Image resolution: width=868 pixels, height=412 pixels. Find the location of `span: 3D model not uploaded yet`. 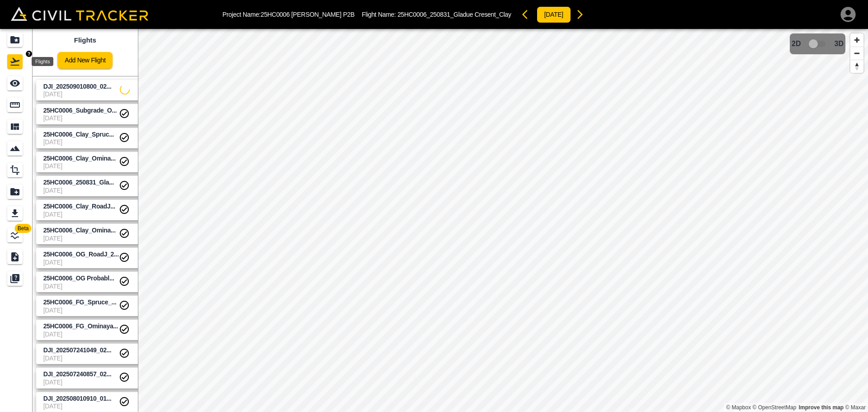

span: 3D model not uploaded yet is located at coordinates (818, 44).